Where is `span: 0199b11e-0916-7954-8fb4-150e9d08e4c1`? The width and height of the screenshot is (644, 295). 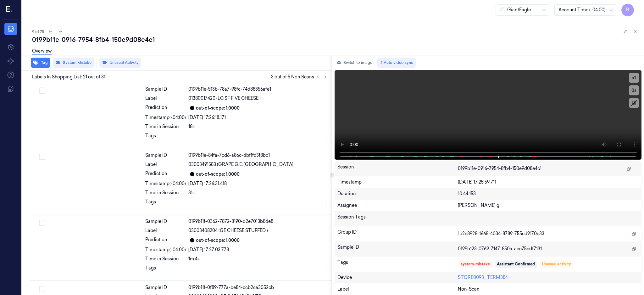
span: 0199b11e-0916-7954-8fb4-150e9d08e4c1 is located at coordinates (500, 168).